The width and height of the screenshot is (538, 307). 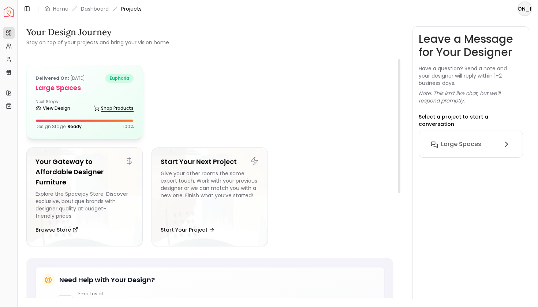 I want to click on h5: Start Your Next Project, so click(x=210, y=162).